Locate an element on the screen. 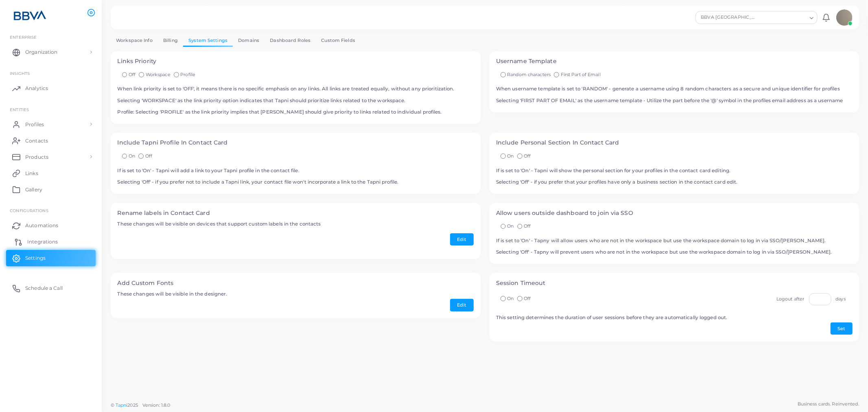 The height and width of the screenshot is (412, 868). h4: Allow users outside dashboard to join via SSO is located at coordinates (674, 213).